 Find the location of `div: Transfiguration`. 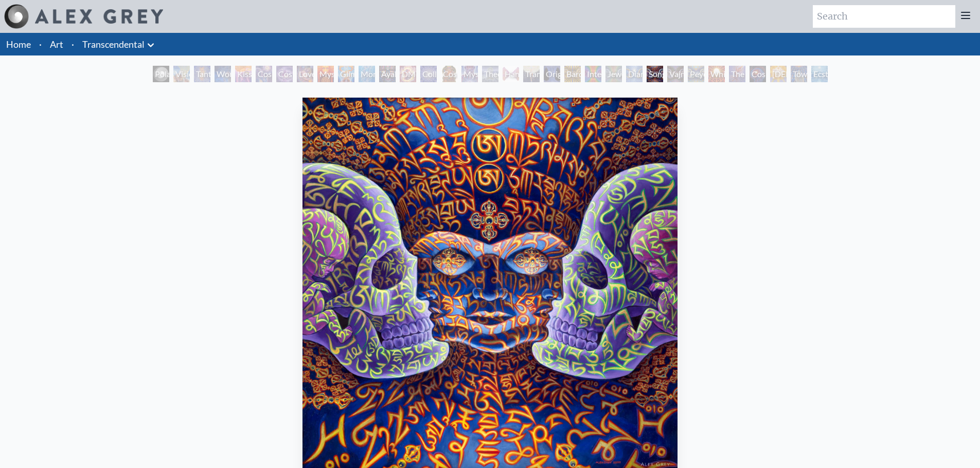

div: Transfiguration is located at coordinates (531, 74).